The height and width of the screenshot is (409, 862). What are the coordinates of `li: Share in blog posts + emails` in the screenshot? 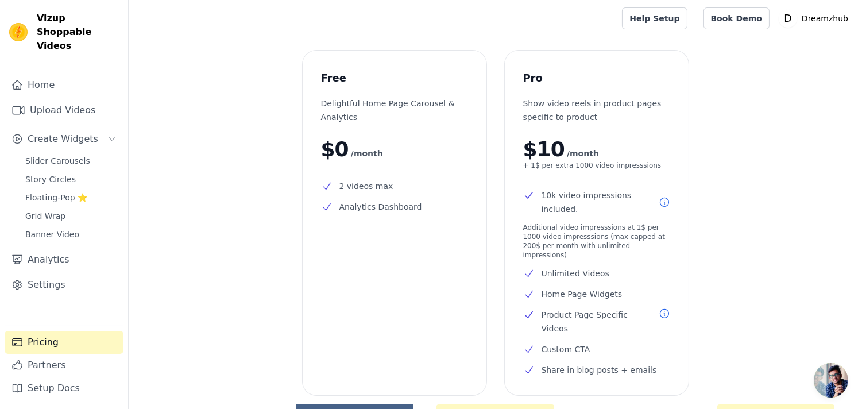 It's located at (597, 370).